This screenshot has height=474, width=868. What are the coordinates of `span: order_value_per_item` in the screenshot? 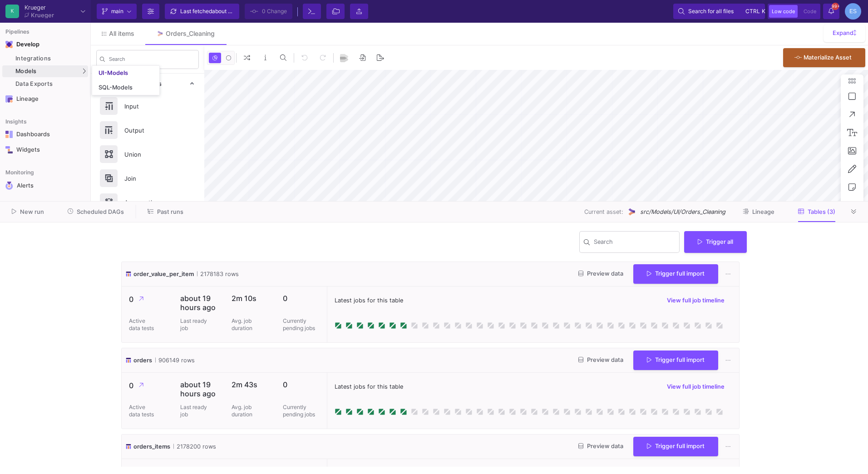 It's located at (164, 274).